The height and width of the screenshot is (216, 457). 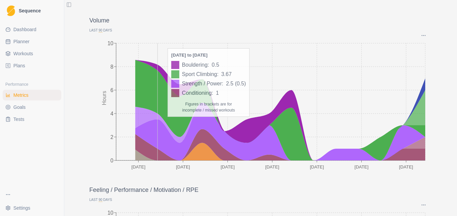 I want to click on p: Volume, so click(x=261, y=20).